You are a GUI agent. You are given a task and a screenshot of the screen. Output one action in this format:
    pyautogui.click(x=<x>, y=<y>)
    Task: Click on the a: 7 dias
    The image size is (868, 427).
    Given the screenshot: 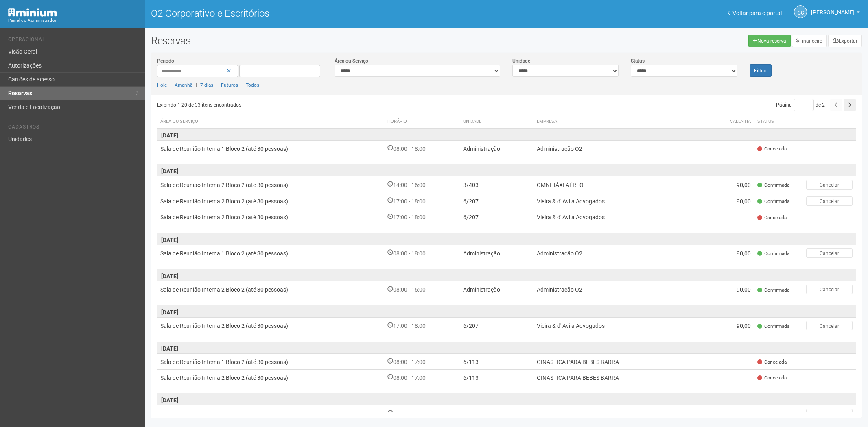 What is the action you would take?
    pyautogui.click(x=206, y=85)
    